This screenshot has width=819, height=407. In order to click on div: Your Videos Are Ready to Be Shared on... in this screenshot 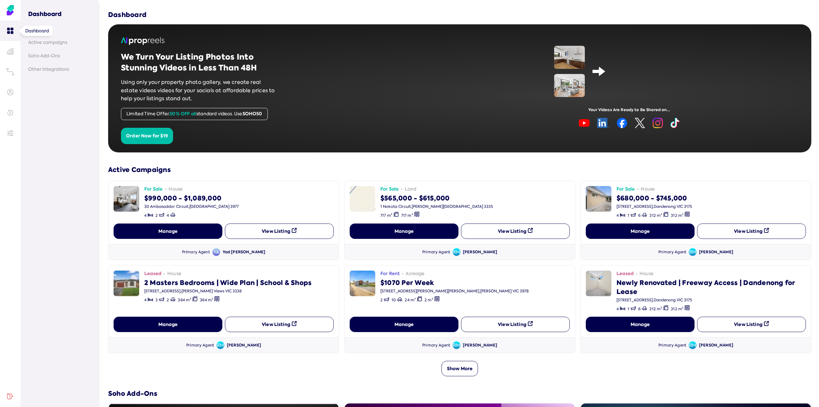, I will do `click(629, 110)`.